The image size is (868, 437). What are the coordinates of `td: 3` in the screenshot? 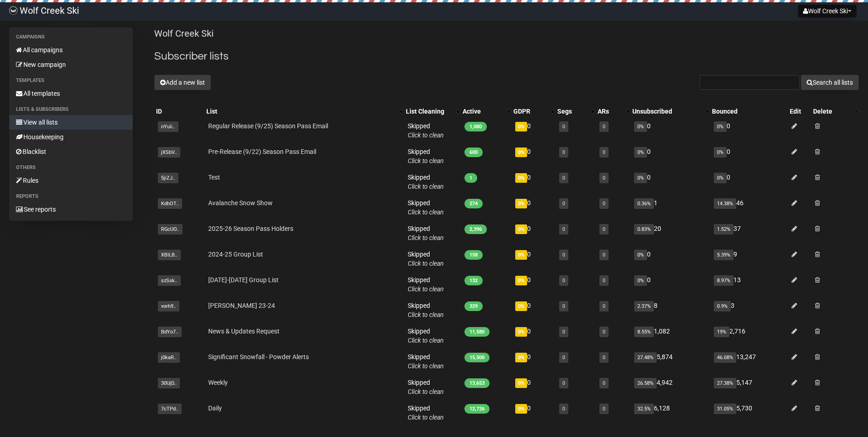 It's located at (749, 310).